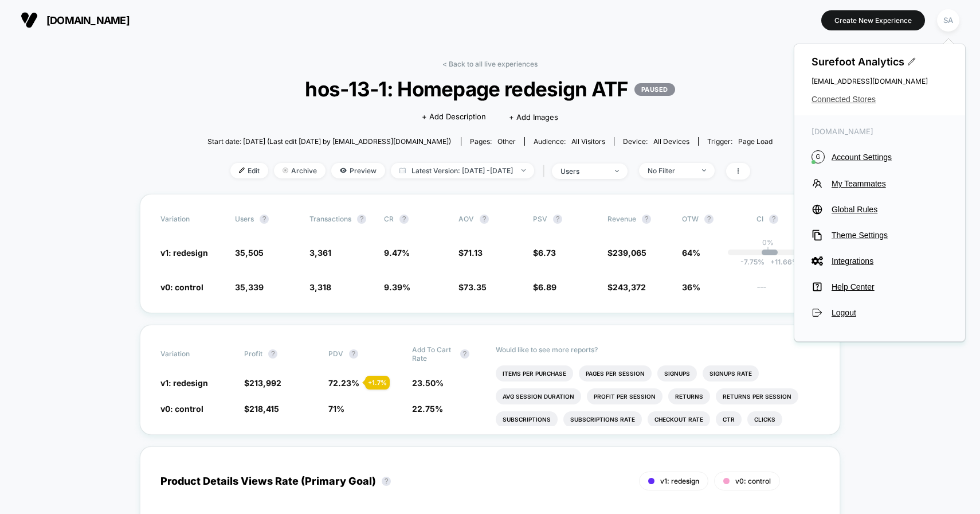 This screenshot has height=514, width=980. Describe the element at coordinates (540, 218) in the screenshot. I see `span: PSV` at that location.